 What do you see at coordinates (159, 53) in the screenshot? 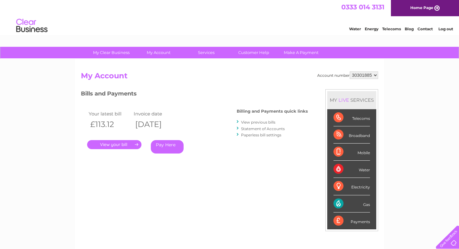
I see `a: My Account` at bounding box center [159, 53].